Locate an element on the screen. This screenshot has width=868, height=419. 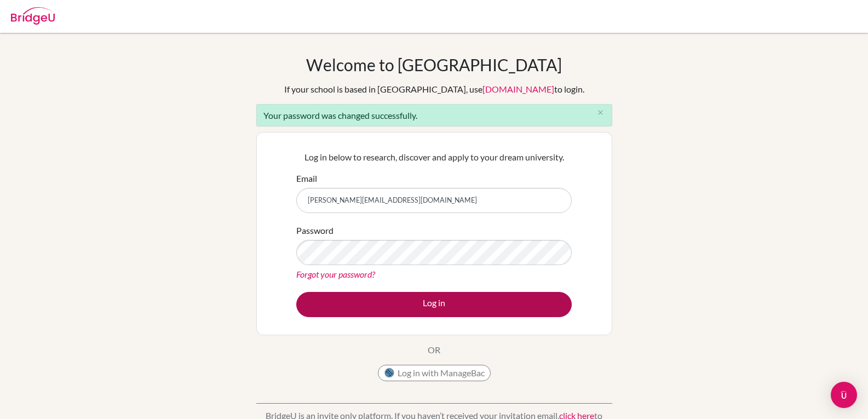
p: Log in below to research, discover and apply to your dream university. is located at coordinates (434, 157).